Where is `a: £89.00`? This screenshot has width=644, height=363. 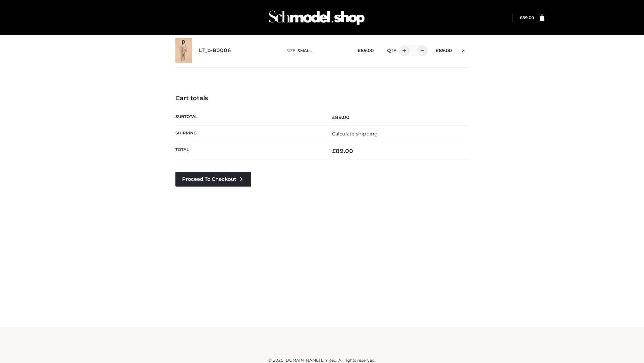 a: £89.00 is located at coordinates (527, 18).